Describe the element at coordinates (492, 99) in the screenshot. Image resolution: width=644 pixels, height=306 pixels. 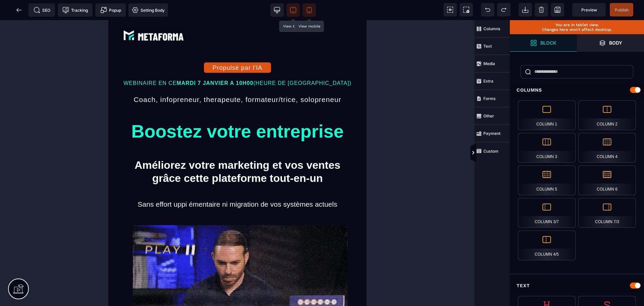
I see `span: Forms` at that location.